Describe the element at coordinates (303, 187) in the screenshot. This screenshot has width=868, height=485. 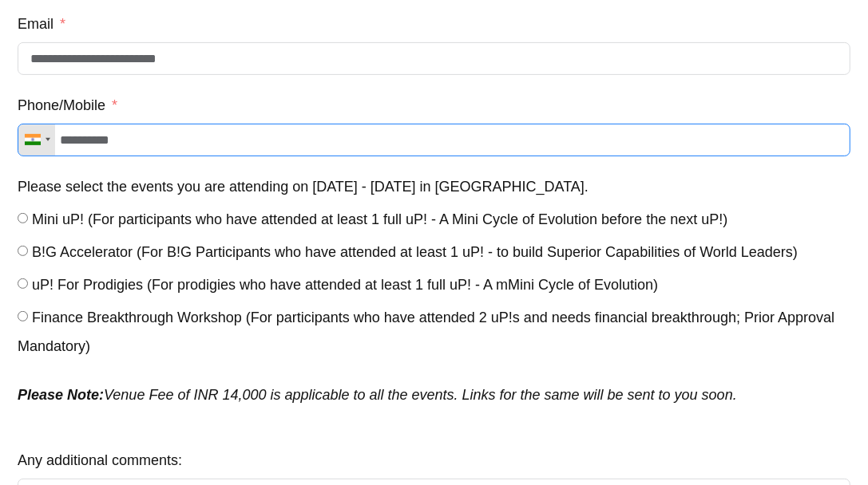
I see `label: Please select the events you are attending on 18th - 21st Sep 2025 in Chennai.` at that location.